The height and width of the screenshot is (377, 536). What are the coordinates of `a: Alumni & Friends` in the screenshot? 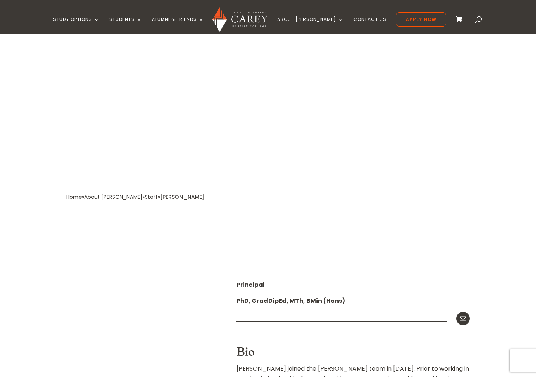 It's located at (178, 25).